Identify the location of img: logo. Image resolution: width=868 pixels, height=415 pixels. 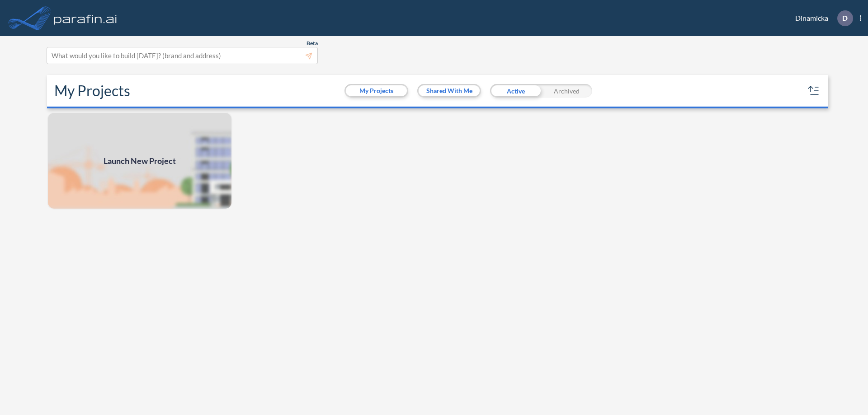
(86, 18).